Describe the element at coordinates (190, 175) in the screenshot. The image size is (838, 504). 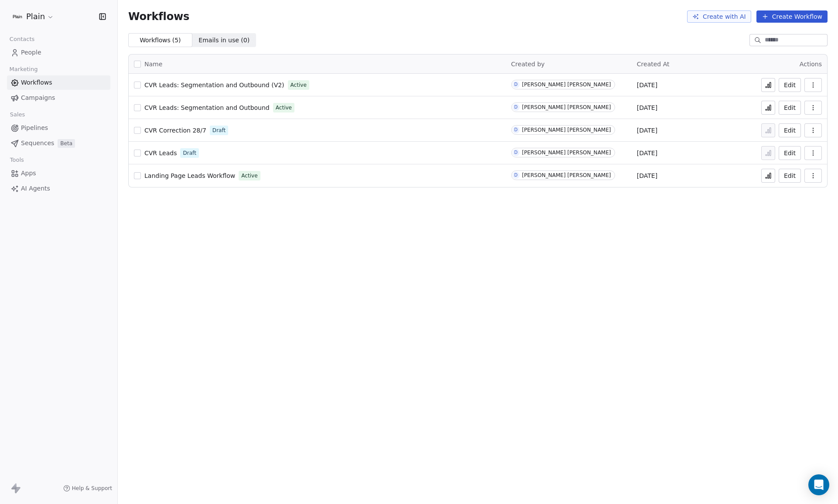
I see `a: Landing Page Leads Workflow` at that location.